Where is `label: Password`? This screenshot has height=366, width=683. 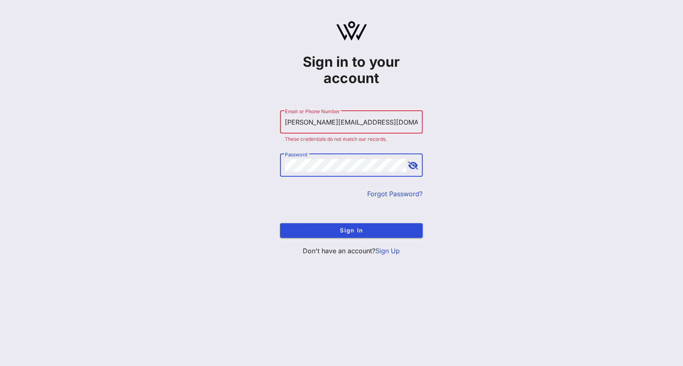 label: Password is located at coordinates (296, 154).